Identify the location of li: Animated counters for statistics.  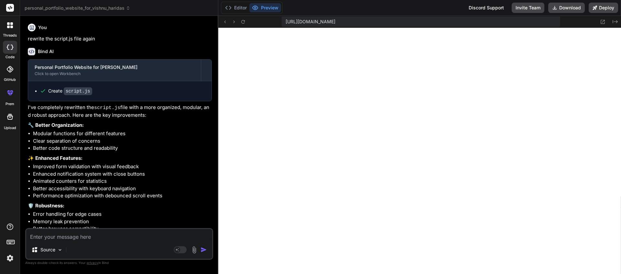
(122, 181).